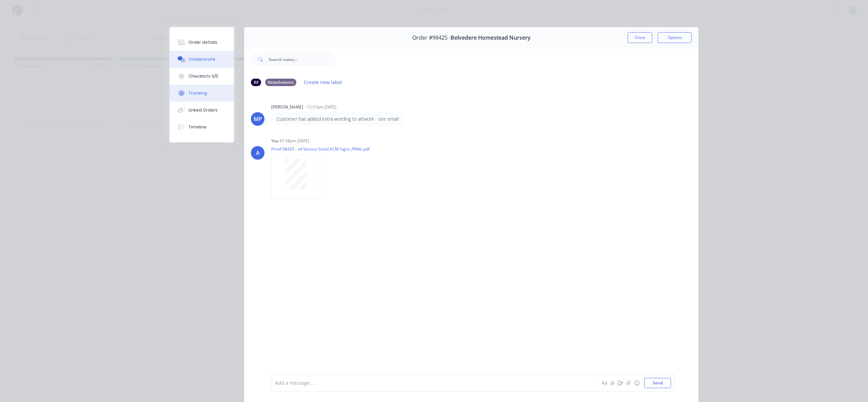 Image resolution: width=868 pixels, height=402 pixels. I want to click on div: Collaborate, so click(202, 59).